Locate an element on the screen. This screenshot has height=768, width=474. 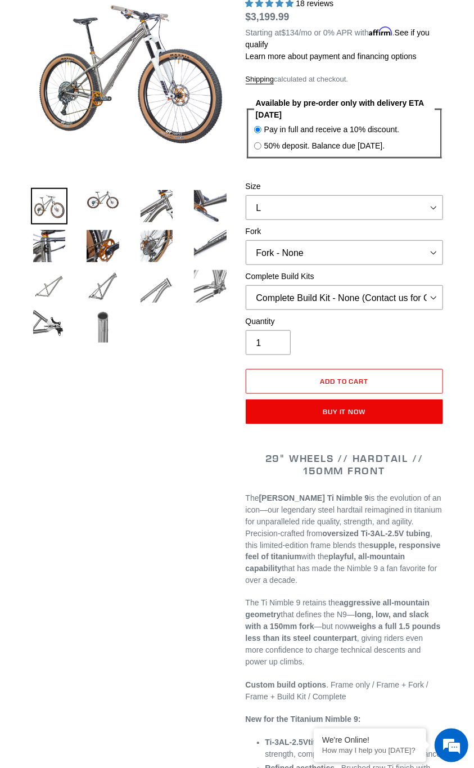
span: 29" WHEELS // HARDTAIL // 150MM FRONT is located at coordinates (344, 464).